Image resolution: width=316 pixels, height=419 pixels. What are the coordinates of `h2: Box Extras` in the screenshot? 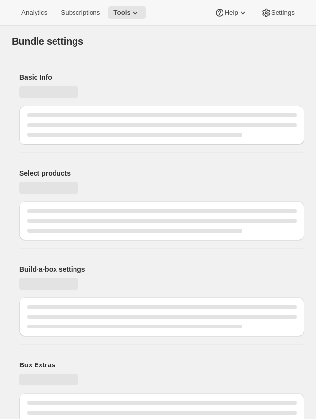 It's located at (158, 365).